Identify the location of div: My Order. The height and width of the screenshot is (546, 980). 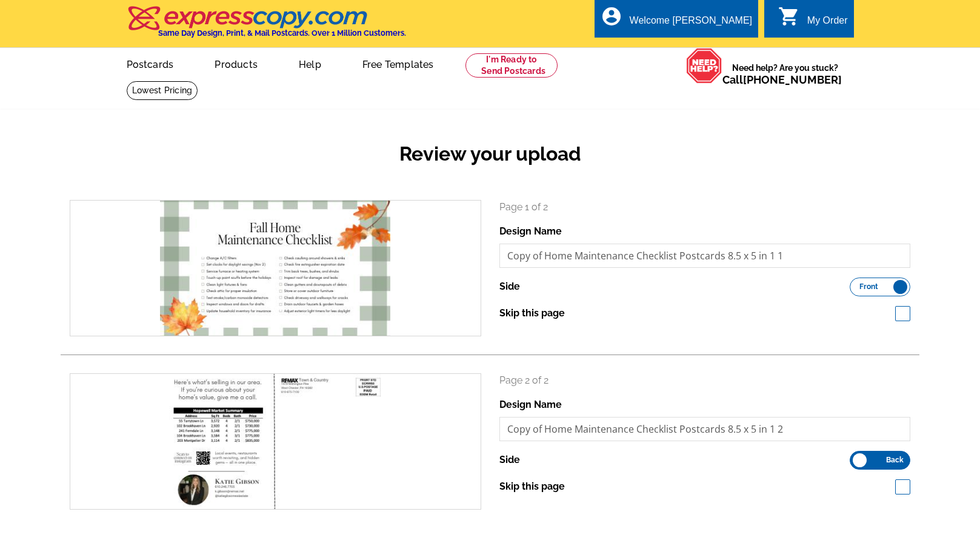
(828, 24).